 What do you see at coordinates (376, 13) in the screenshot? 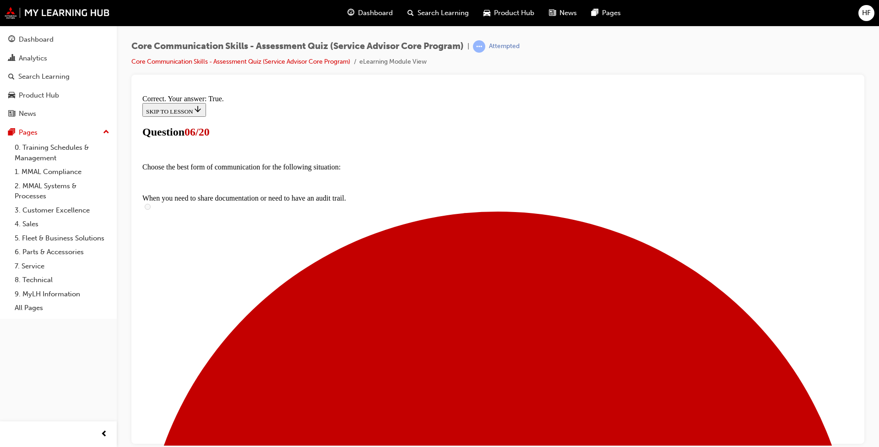
I see `span: Dashboard` at bounding box center [376, 13].